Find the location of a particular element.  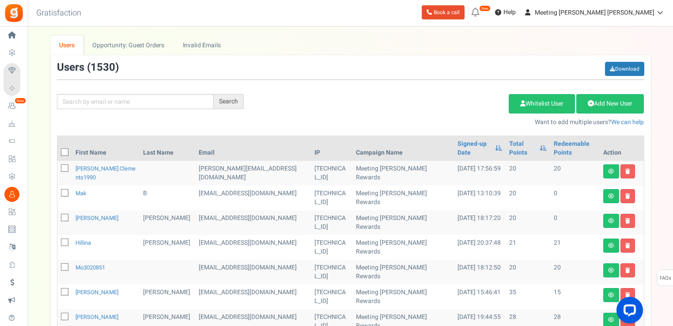

div: Search is located at coordinates (229, 102).